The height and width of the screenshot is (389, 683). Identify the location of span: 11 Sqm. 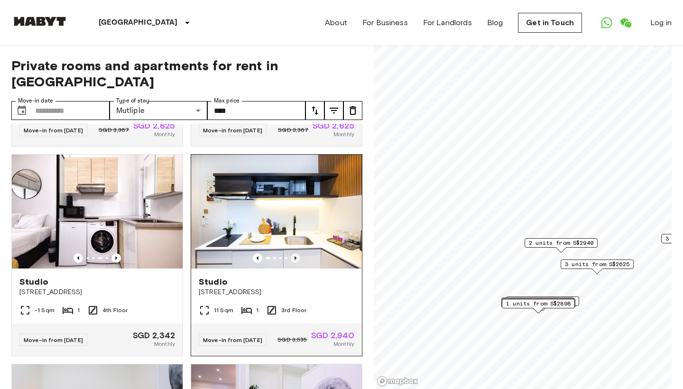
(223, 310).